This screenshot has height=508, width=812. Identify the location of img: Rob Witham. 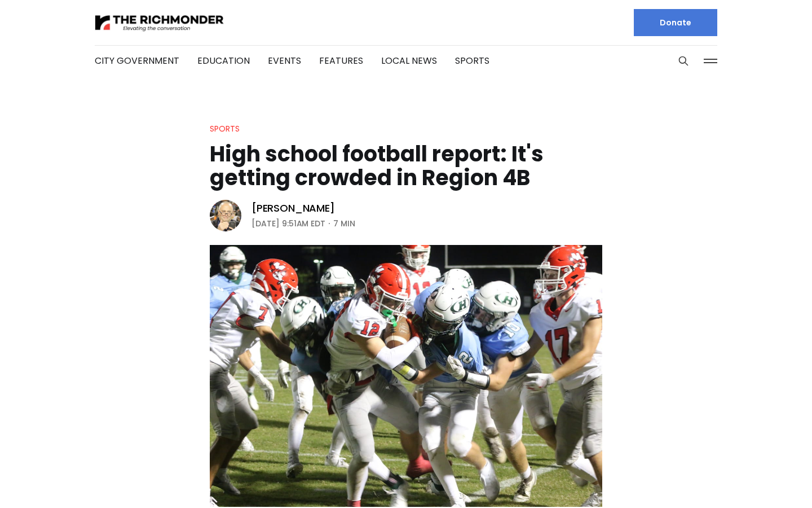
(226, 216).